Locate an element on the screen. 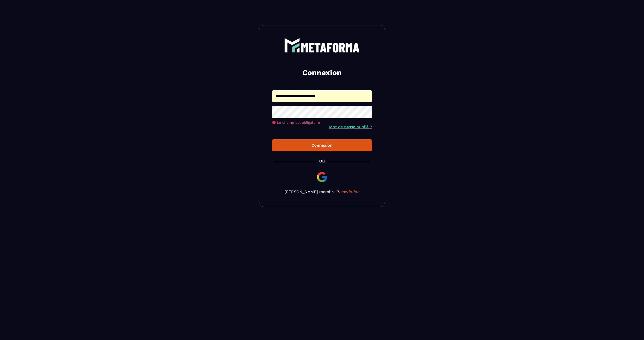  img: google is located at coordinates (322, 177).